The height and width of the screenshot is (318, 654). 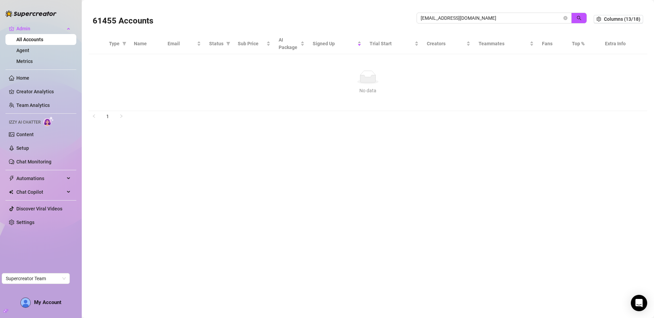 What do you see at coordinates (31, 14) in the screenshot?
I see `img: logo-BBDzfeDw.svg` at bounding box center [31, 14].